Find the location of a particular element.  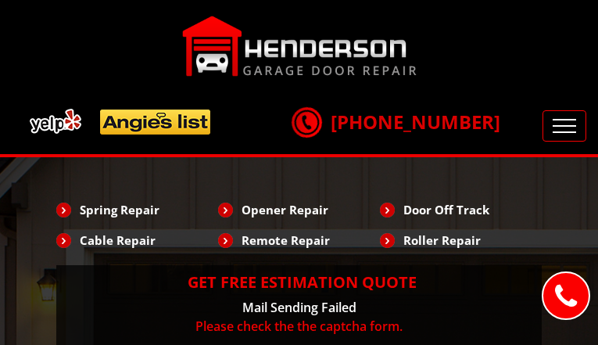

img: call.png is located at coordinates (306, 122).